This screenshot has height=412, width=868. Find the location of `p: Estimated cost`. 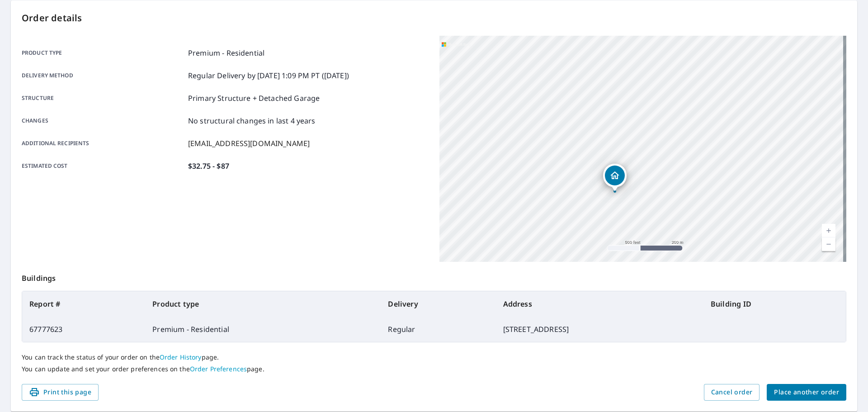

p: Estimated cost is located at coordinates (103, 166).